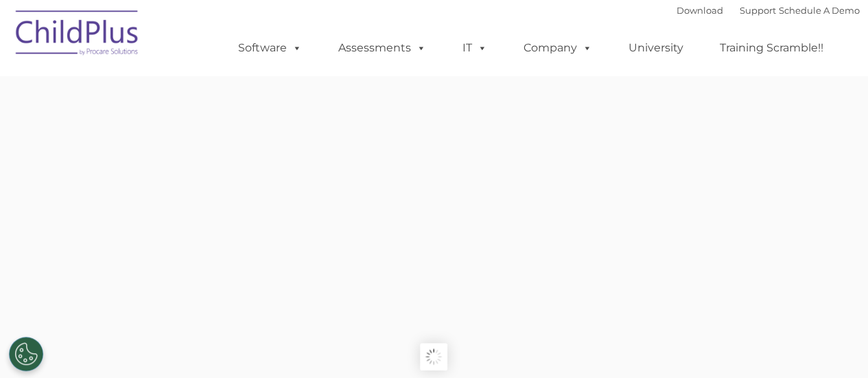 The width and height of the screenshot is (868, 378). What do you see at coordinates (771, 48) in the screenshot?
I see `a: Training Scramble!!` at bounding box center [771, 48].